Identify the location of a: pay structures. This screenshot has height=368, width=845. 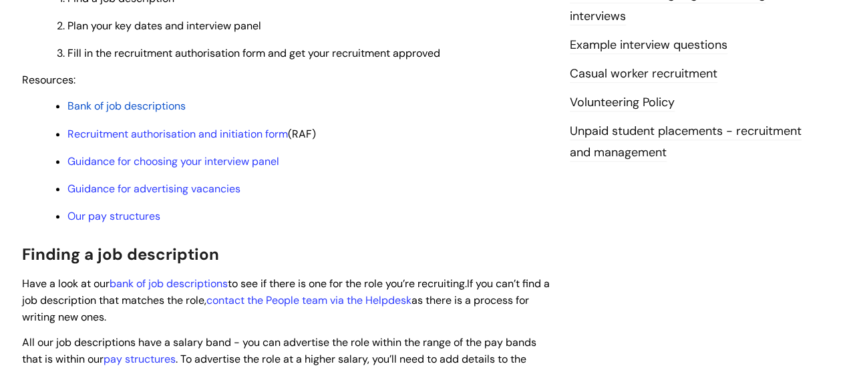
(140, 359).